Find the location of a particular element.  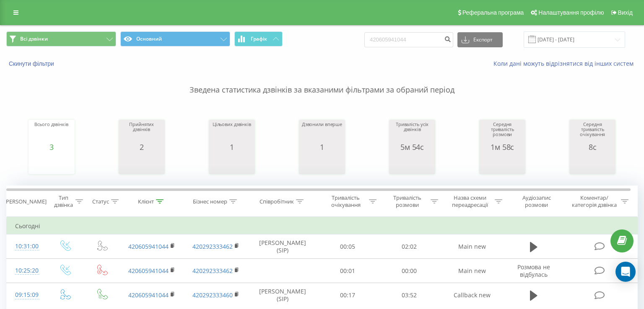

span: Вихід is located at coordinates (625, 12).